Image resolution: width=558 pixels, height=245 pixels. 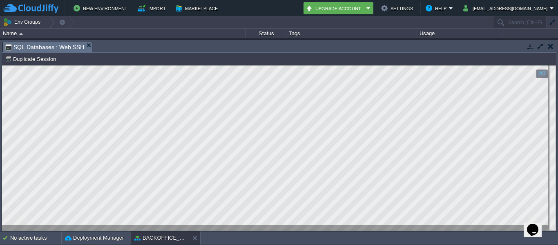 I want to click on button: BACKOFFICE_LIVE_APP_BACKEND, so click(x=160, y=238).